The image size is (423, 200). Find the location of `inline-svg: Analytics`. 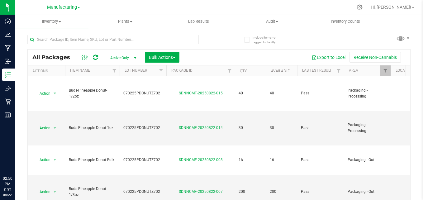

inline-svg: Analytics is located at coordinates (8, 35).